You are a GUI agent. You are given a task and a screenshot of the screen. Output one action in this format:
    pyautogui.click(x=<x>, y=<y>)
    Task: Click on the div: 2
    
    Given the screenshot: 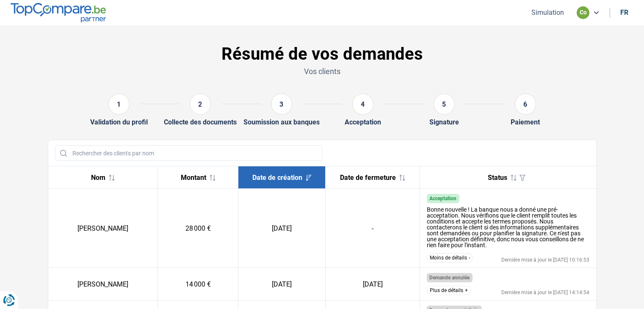 What is the action you would take?
    pyautogui.click(x=200, y=104)
    